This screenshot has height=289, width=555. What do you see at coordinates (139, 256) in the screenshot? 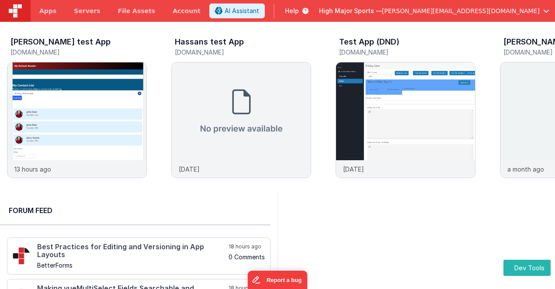
I see `a: Best Practices for Editing and Versioning in App Layouts BetterForms 18 hours ago 0 Comments` at bounding box center [139, 256].